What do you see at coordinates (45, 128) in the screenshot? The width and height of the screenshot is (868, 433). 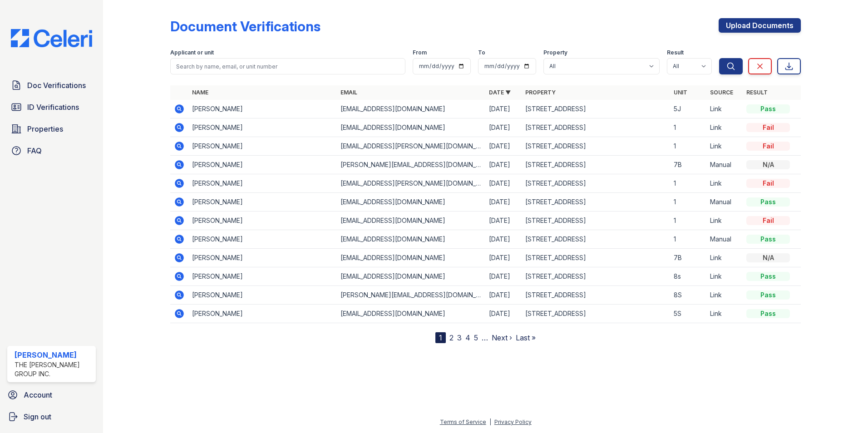 I see `span: Properties` at bounding box center [45, 128].